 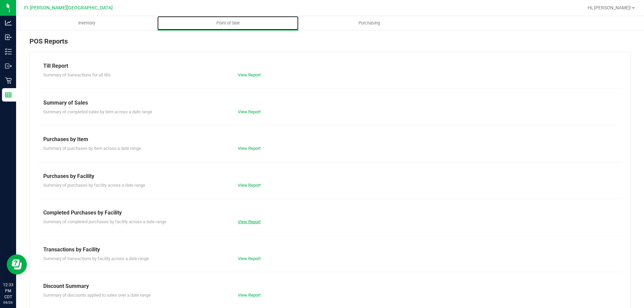 I want to click on inline-svg: Retail, so click(x=8, y=81).